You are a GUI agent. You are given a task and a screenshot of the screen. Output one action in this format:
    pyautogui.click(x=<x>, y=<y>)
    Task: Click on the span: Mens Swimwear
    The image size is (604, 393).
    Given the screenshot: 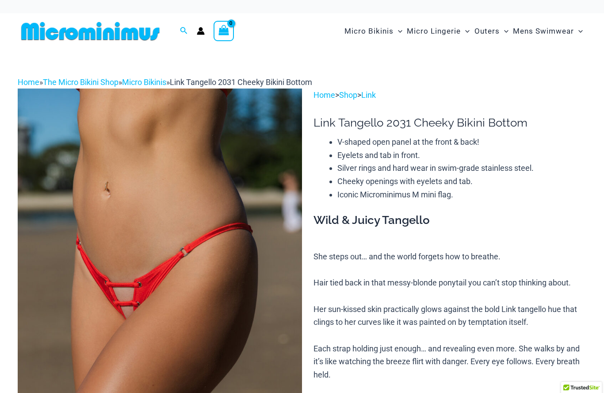 What is the action you would take?
    pyautogui.click(x=544, y=31)
    